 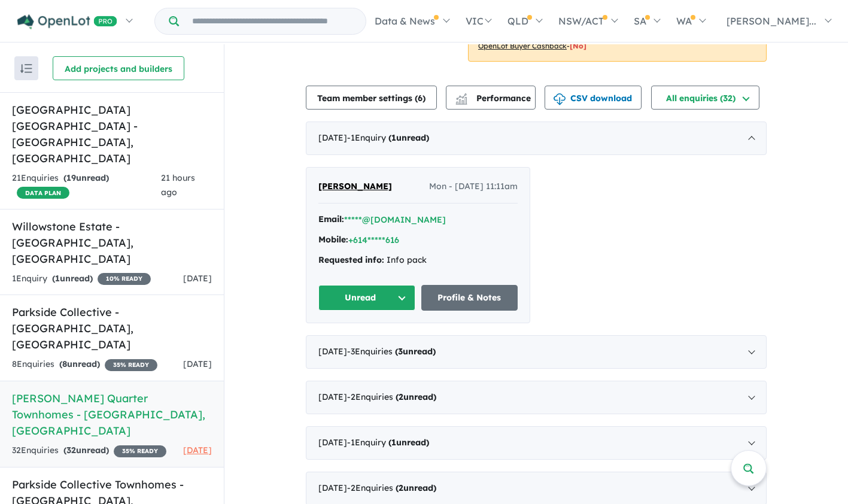 I want to click on span: 32, so click(x=71, y=450).